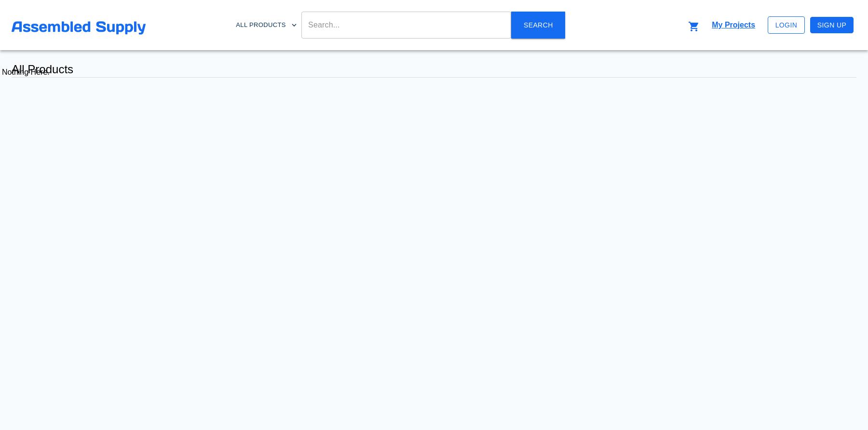  What do you see at coordinates (424, 72) in the screenshot?
I see `div: Nothing Here.` at bounding box center [424, 72].